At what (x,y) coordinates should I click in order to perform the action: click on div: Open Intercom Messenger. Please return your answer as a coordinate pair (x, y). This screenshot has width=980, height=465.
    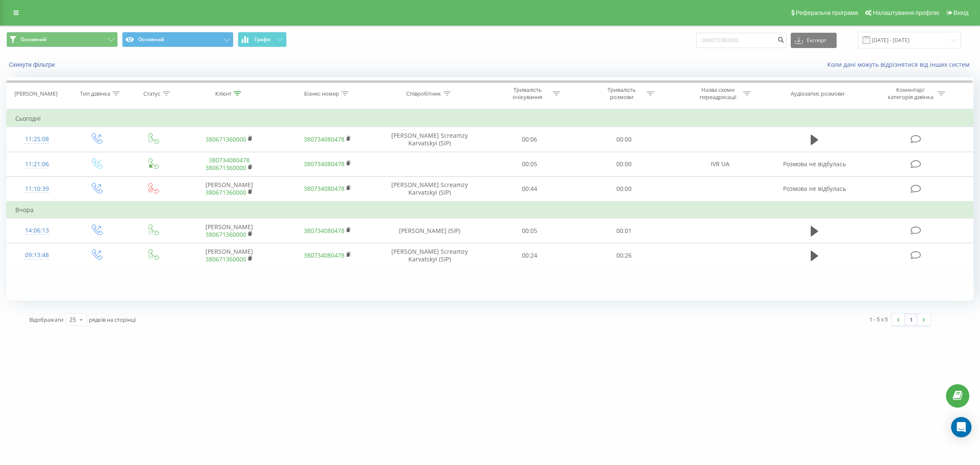
    Looking at the image, I should click on (961, 427).